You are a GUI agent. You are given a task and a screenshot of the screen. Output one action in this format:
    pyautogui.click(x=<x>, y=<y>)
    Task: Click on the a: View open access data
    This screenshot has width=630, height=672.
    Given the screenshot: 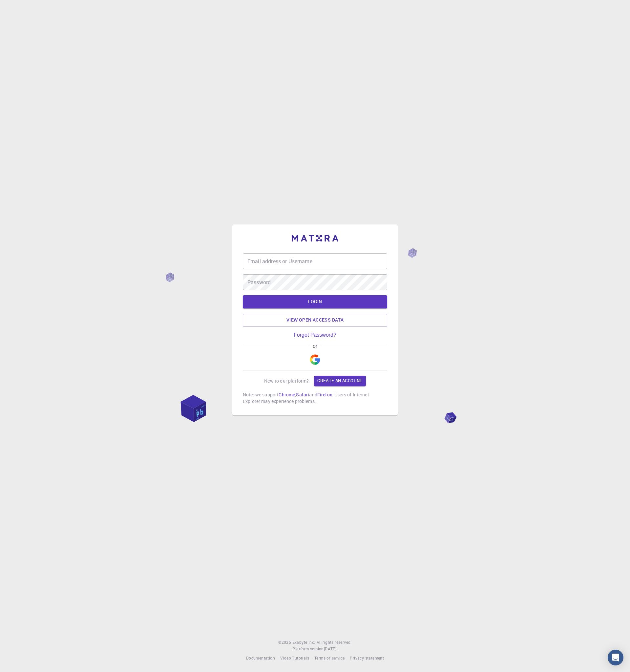 What is the action you would take?
    pyautogui.click(x=315, y=320)
    